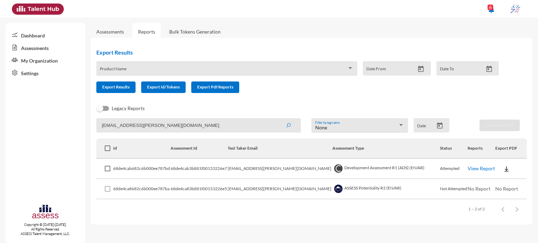  I want to click on button: Export Results, so click(116, 87).